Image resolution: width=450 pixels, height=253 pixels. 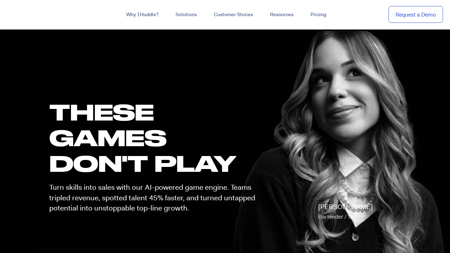 I want to click on a: Pricing, so click(x=318, y=15).